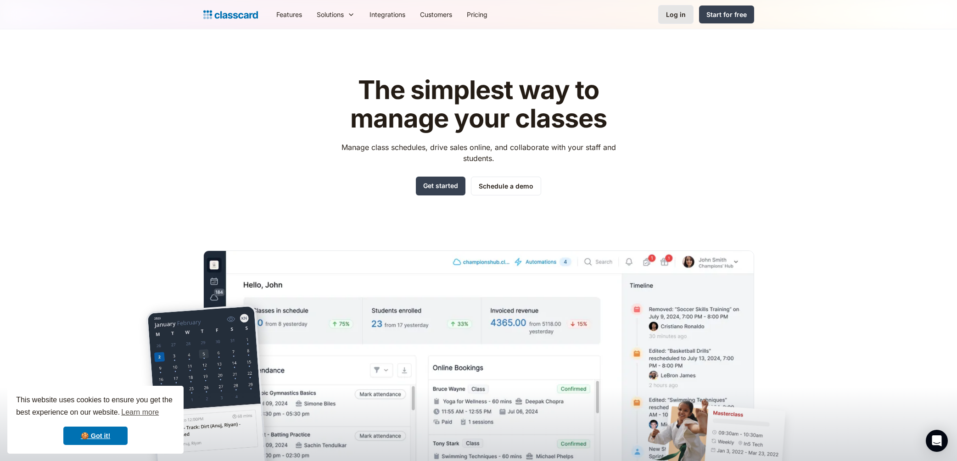  I want to click on a: Start for free, so click(727, 14).